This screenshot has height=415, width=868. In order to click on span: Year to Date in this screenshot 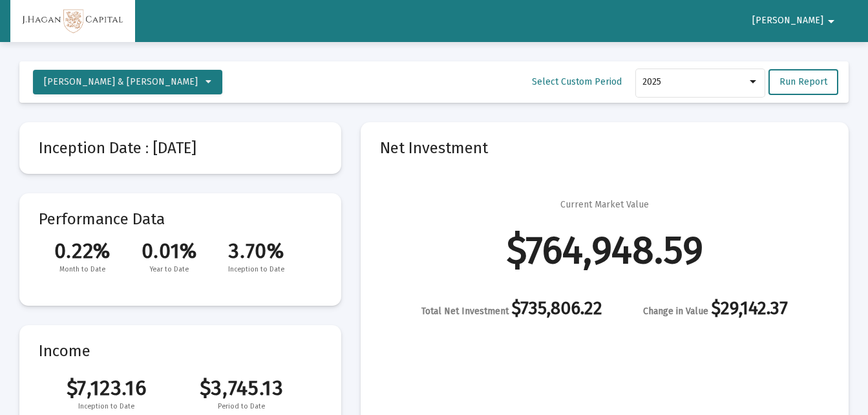, I will do `click(169, 270)`.